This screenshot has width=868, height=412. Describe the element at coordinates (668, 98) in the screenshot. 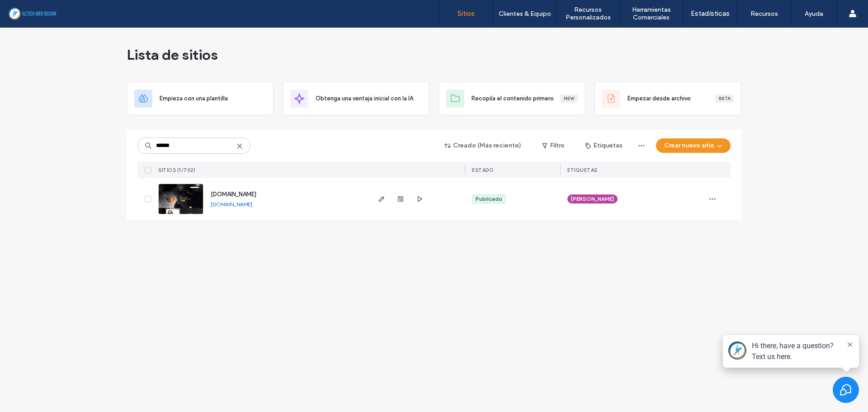

I see `div: Empezar desde archivoBeta` at that location.